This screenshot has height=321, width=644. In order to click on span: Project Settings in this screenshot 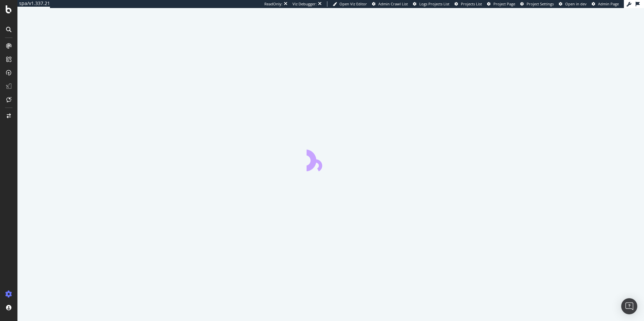, I will do `click(540, 4)`.